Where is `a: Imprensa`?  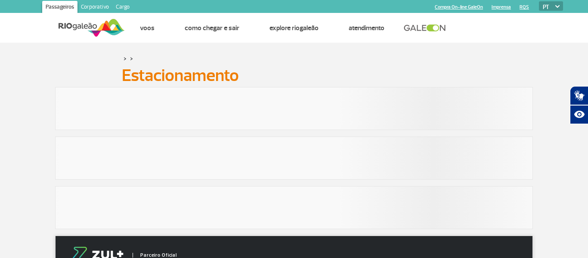 a: Imprensa is located at coordinates (501, 7).